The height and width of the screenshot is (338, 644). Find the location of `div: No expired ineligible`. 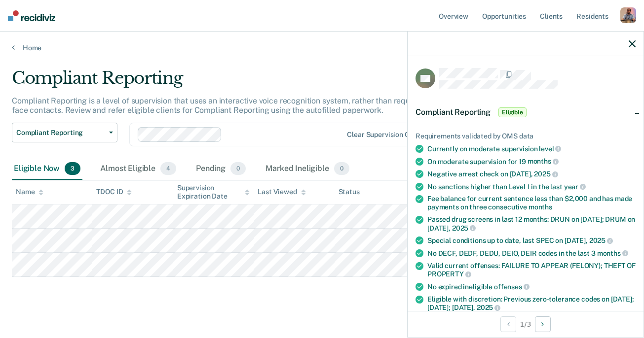

div: No expired ineligible is located at coordinates (531, 287).